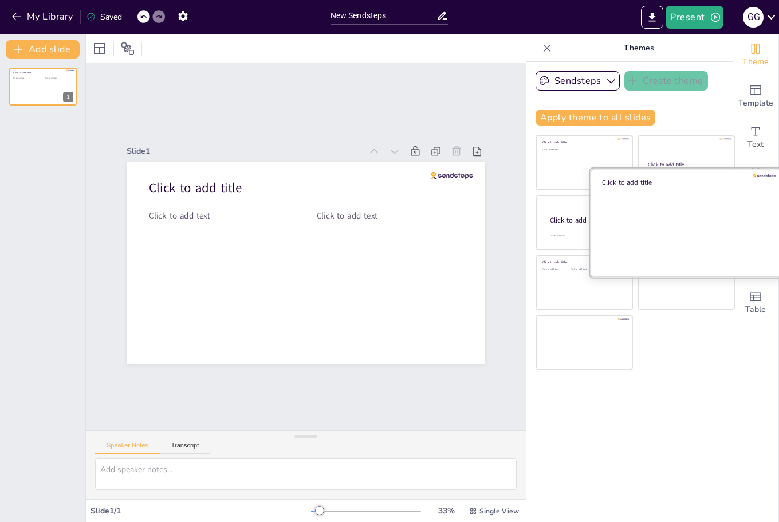 The image size is (779, 522). What do you see at coordinates (756, 303) in the screenshot?
I see `div: Add a table` at bounding box center [756, 303].